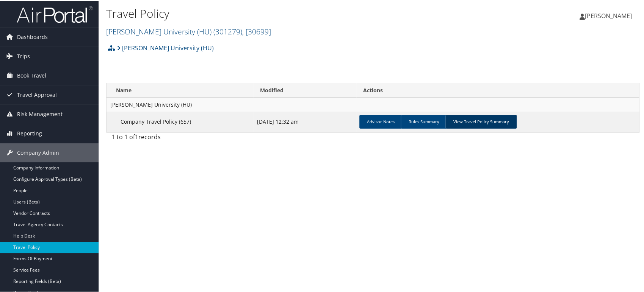  I want to click on th: Modified: activate to sort column ascending, so click(304, 90).